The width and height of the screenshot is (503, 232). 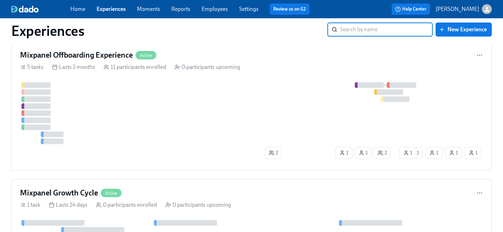 I want to click on h1: Experiences, so click(x=48, y=31).